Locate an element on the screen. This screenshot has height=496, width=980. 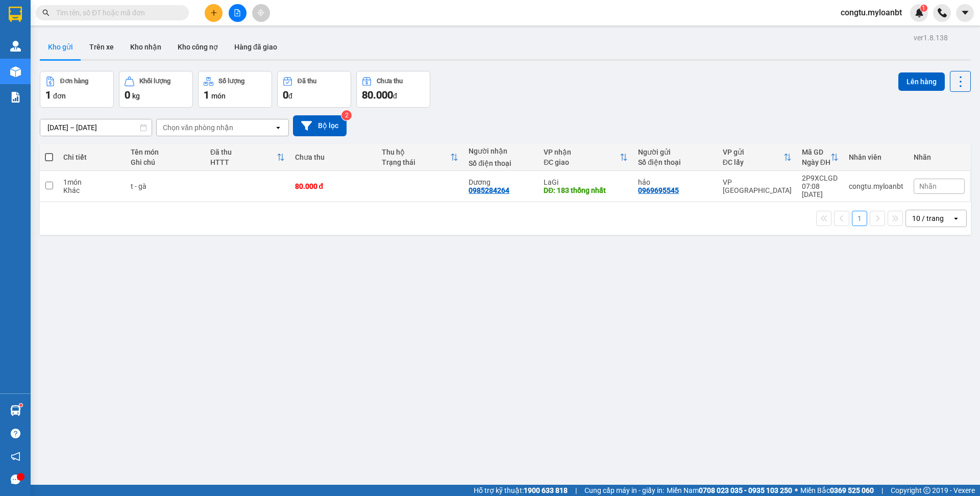
button: Kho công nợ is located at coordinates (197, 47).